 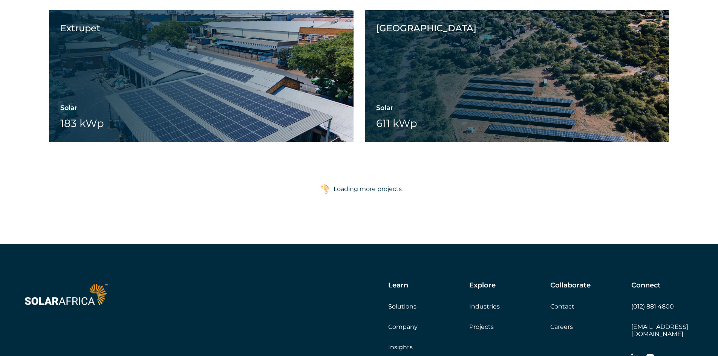 I want to click on a: Company, so click(x=403, y=327).